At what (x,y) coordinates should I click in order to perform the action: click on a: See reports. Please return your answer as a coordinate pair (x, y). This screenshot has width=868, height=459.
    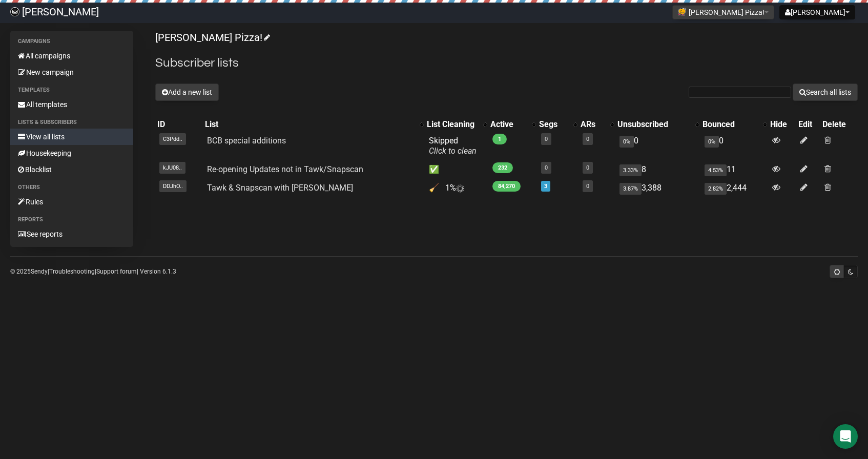
    Looking at the image, I should click on (72, 234).